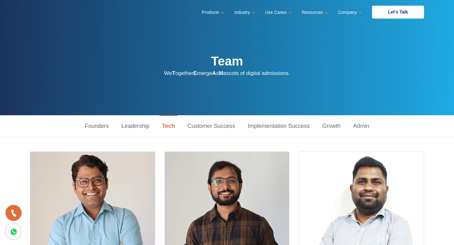 The width and height of the screenshot is (454, 245). I want to click on strong: E, so click(195, 73).